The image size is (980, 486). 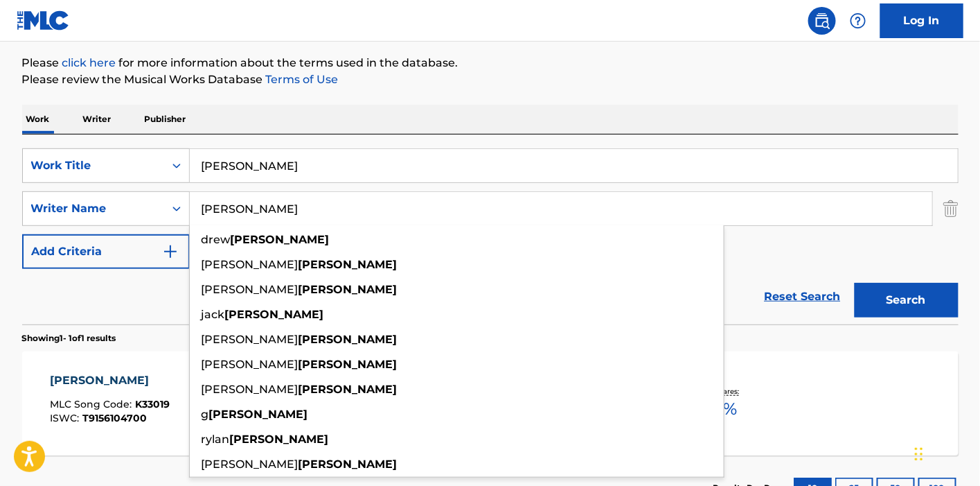 What do you see at coordinates (945, 453) in the screenshot?
I see `div: Chat Widget` at bounding box center [945, 453].